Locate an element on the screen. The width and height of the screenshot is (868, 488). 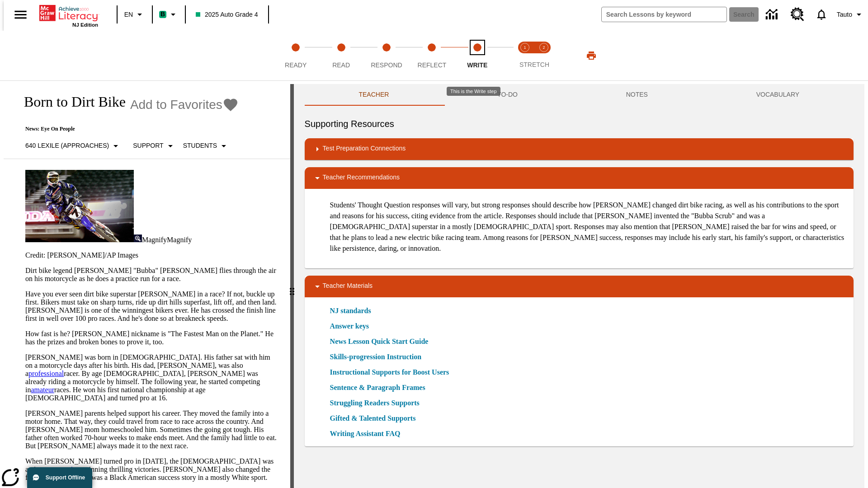
input: search field is located at coordinates (664, 14).